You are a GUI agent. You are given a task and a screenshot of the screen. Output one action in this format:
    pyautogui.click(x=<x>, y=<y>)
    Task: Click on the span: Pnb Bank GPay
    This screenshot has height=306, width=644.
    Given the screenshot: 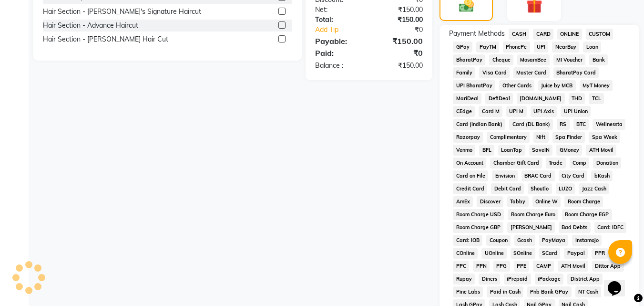 What is the action you would take?
    pyautogui.click(x=549, y=292)
    